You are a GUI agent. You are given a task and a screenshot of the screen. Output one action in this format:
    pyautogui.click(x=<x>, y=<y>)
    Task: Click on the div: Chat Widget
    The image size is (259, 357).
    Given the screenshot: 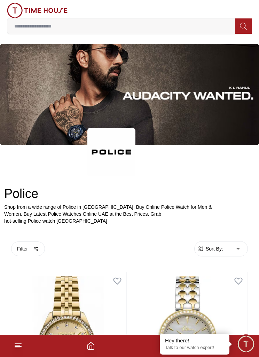 What is the action you would take?
    pyautogui.click(x=246, y=344)
    